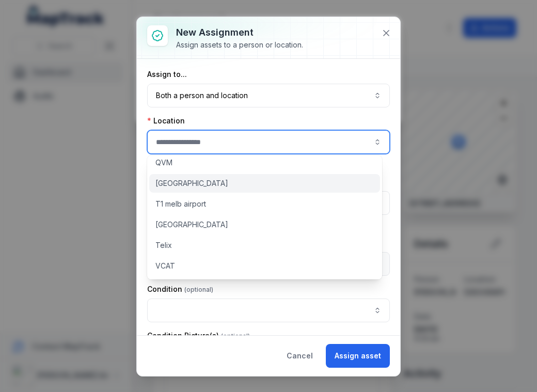 The image size is (537, 392). What do you see at coordinates (180, 289) in the screenshot?
I see `label: Condition` at bounding box center [180, 289].